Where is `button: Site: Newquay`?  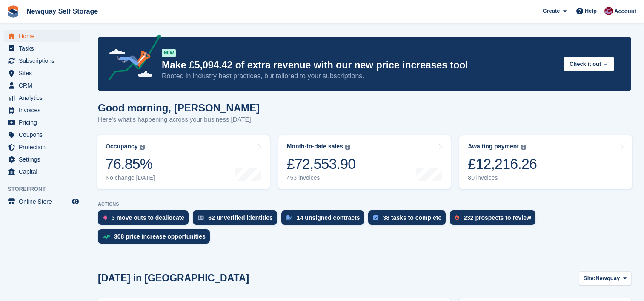 button: Site: Newquay is located at coordinates (605, 278).